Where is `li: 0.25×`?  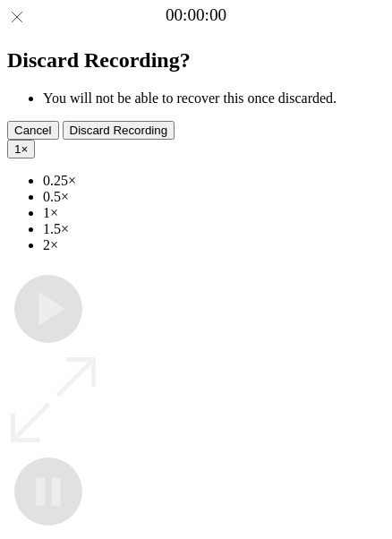
li: 0.25× is located at coordinates (214, 181).